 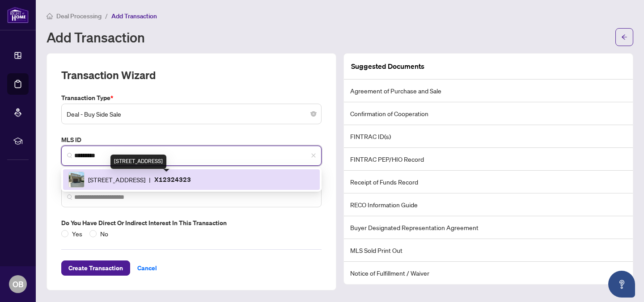 What do you see at coordinates (172, 179) in the screenshot?
I see `p: X12324323` at bounding box center [172, 179].